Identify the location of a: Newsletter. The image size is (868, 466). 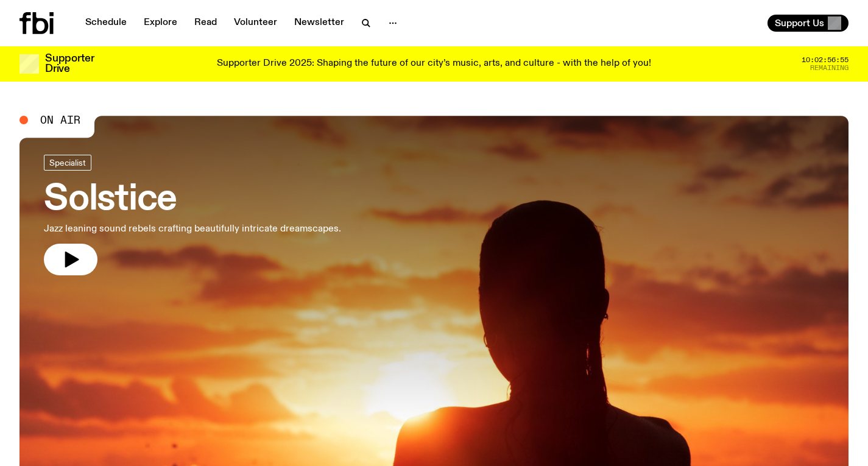
(319, 23).